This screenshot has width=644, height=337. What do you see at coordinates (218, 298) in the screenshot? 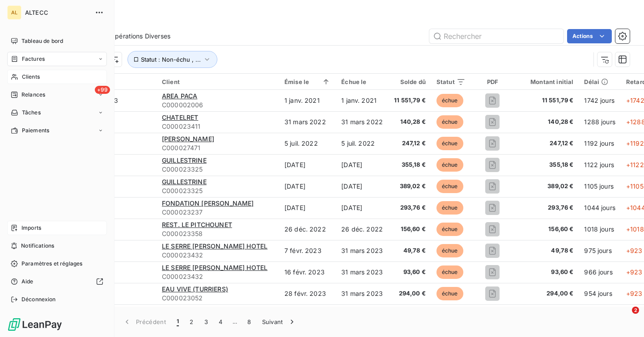
I see `span: C000023052` at bounding box center [218, 298].